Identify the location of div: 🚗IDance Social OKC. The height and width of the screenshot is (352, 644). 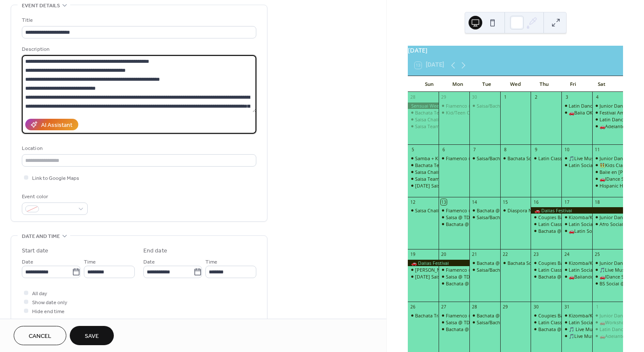
(608, 277).